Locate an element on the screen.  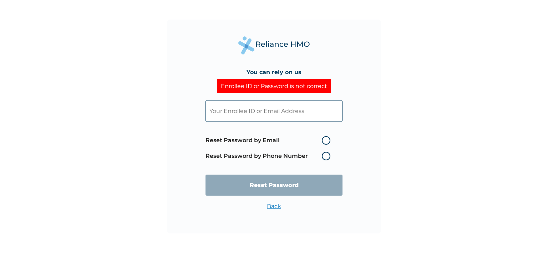
a: Back is located at coordinates (274, 206).